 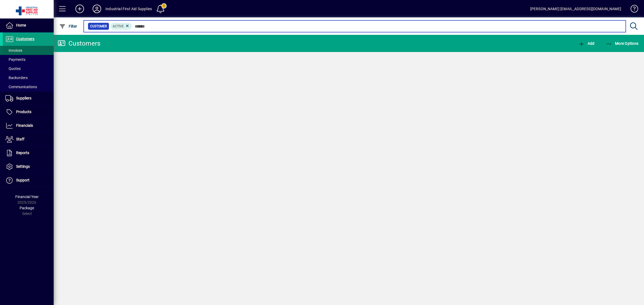 I want to click on span: Filter, so click(x=68, y=26).